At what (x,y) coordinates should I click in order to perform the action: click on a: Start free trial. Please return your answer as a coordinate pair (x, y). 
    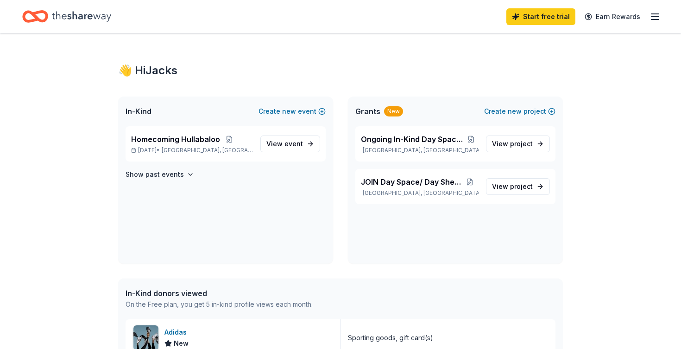
    Looking at the image, I should click on (541, 17).